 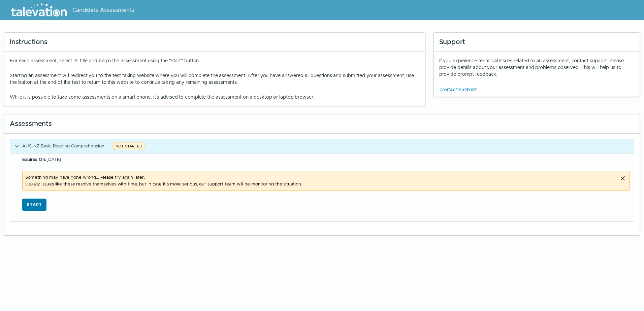 I want to click on div: AUS-NZ Basic Reading ComprehensionNOT STARTED, so click(x=322, y=188).